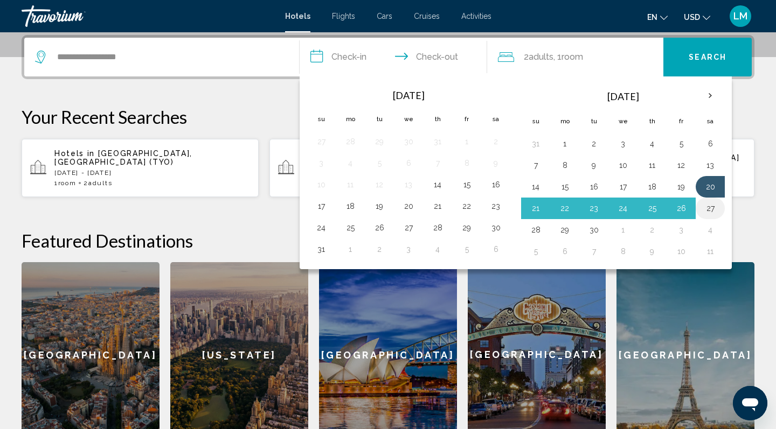 The width and height of the screenshot is (776, 429). Describe the element at coordinates (707, 58) in the screenshot. I see `span: Search` at that location.